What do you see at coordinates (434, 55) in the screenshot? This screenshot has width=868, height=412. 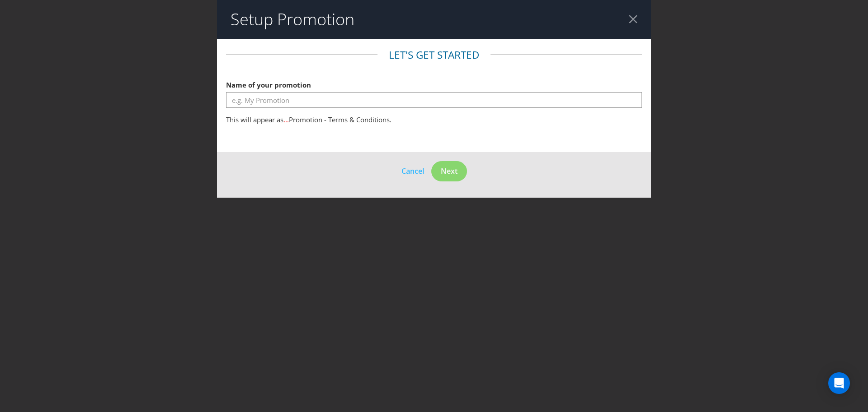 I see `legend: Let's get started` at bounding box center [434, 55].